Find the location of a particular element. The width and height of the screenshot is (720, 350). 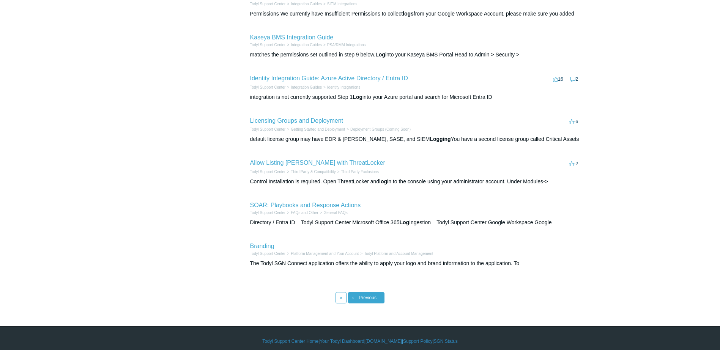

li: Identity Integrations is located at coordinates (341, 87).